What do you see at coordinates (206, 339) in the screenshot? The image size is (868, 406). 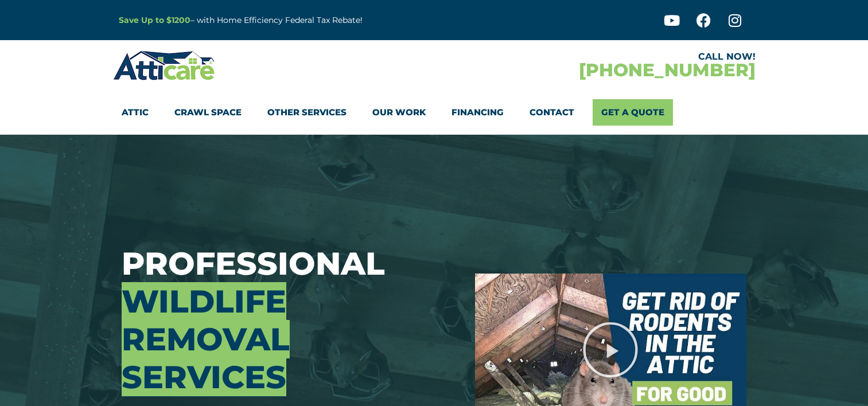 I see `span: Wildlife Removal Services` at bounding box center [206, 339].